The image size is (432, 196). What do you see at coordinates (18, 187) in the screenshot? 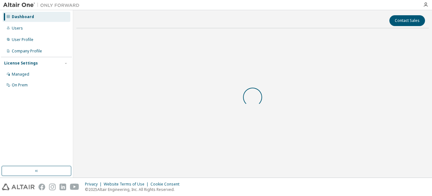
I see `img: altair_logo.svg` at bounding box center [18, 187].